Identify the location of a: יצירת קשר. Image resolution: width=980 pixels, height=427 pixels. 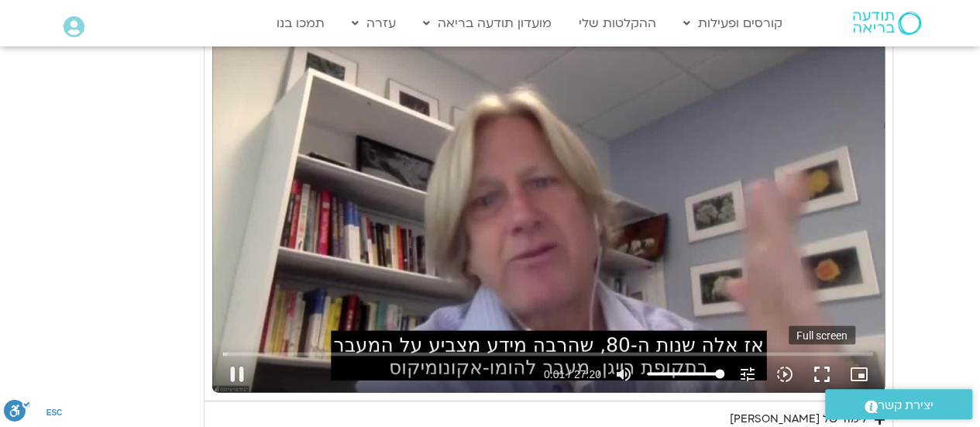
(899, 404).